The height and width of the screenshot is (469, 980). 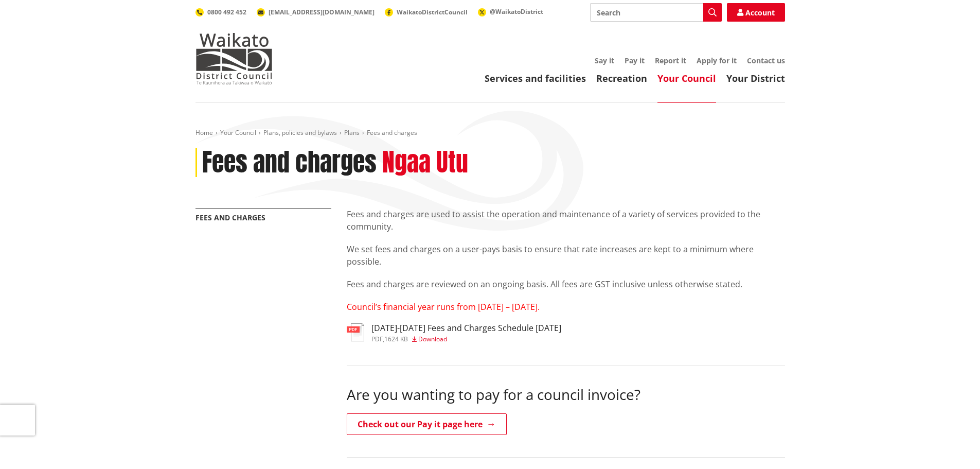 What do you see at coordinates (717, 60) in the screenshot?
I see `a: Apply for it` at bounding box center [717, 60].